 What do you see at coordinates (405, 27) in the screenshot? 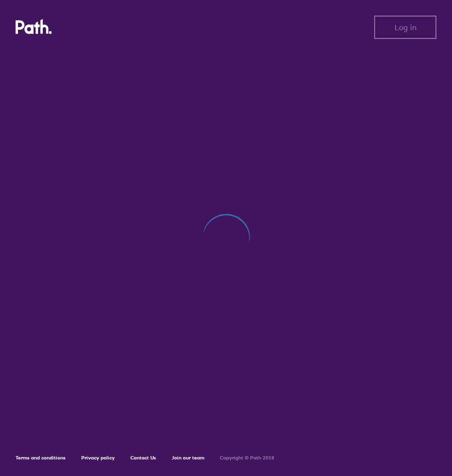
I see `button: Log in` at bounding box center [405, 27].